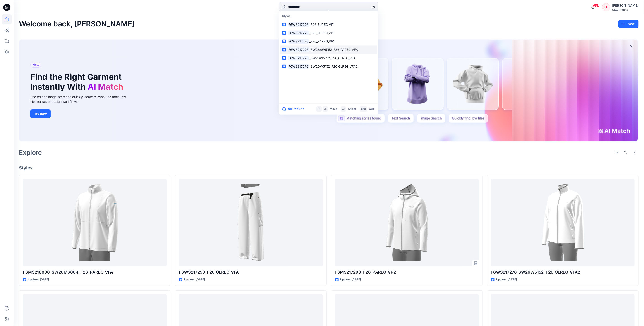 The height and width of the screenshot is (326, 644). What do you see at coordinates (78, 82) in the screenshot?
I see `h1: Find the Right Garment Instantly With` at bounding box center [78, 82].